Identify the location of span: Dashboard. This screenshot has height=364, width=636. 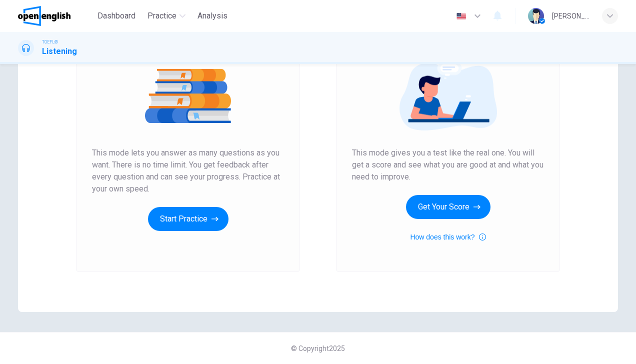
(116, 16).